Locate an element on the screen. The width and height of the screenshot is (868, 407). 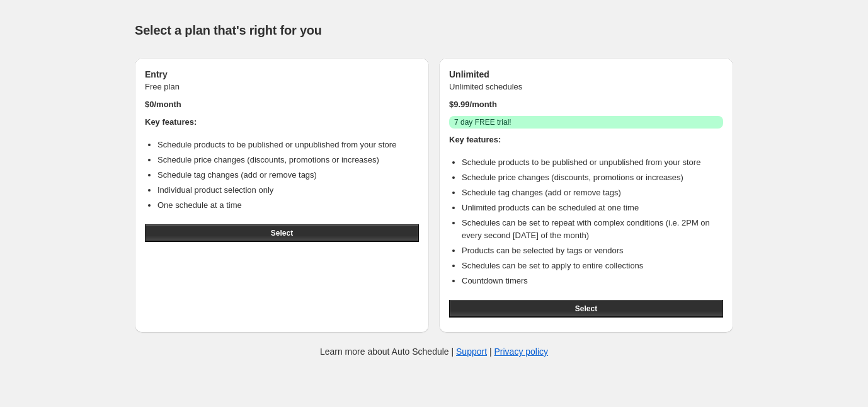
a: Privacy policy is located at coordinates (522, 352).